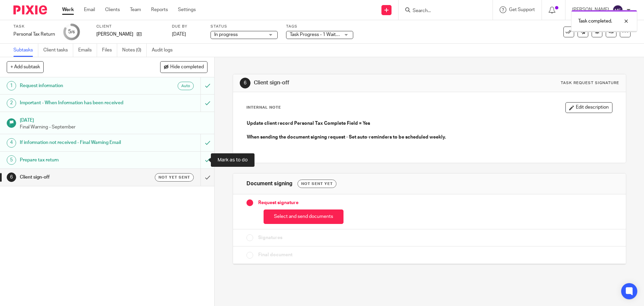 The width and height of the screenshot is (644, 306). Describe the element at coordinates (275, 255) in the screenshot. I see `span: Final document` at that location.